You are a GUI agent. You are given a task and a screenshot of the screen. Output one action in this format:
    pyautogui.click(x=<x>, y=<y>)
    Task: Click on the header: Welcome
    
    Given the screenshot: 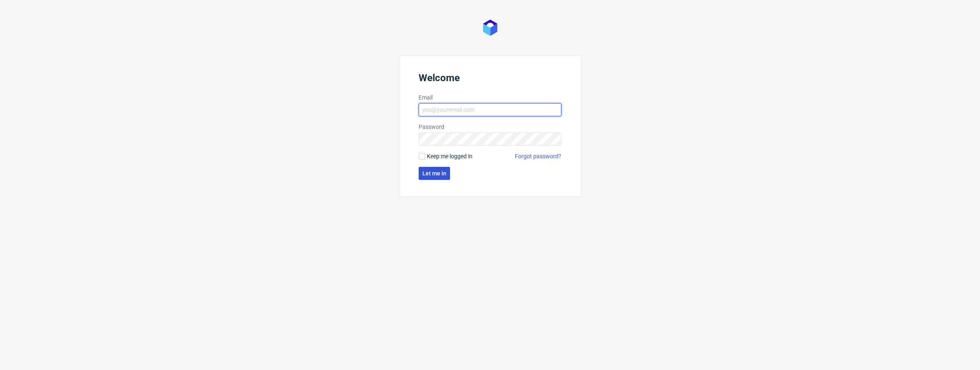 What is the action you would take?
    pyautogui.click(x=490, y=79)
    